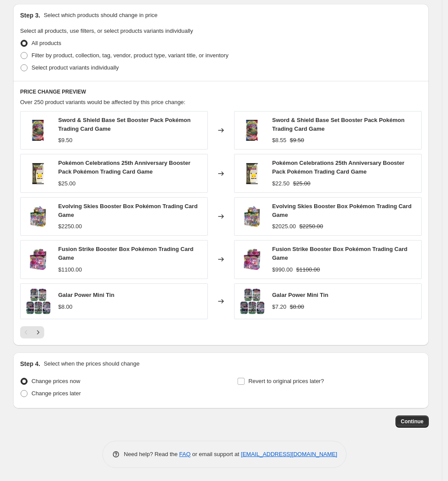 The width and height of the screenshot is (448, 481). What do you see at coordinates (75, 68) in the screenshot?
I see `span: Select product variants individually` at bounding box center [75, 68].